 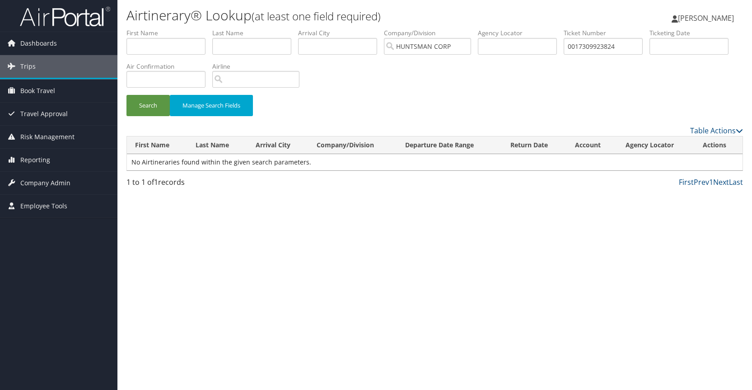 What do you see at coordinates (434, 162) in the screenshot?
I see `td: No Airtineraries found within the given search parameters.` at bounding box center [434, 162].